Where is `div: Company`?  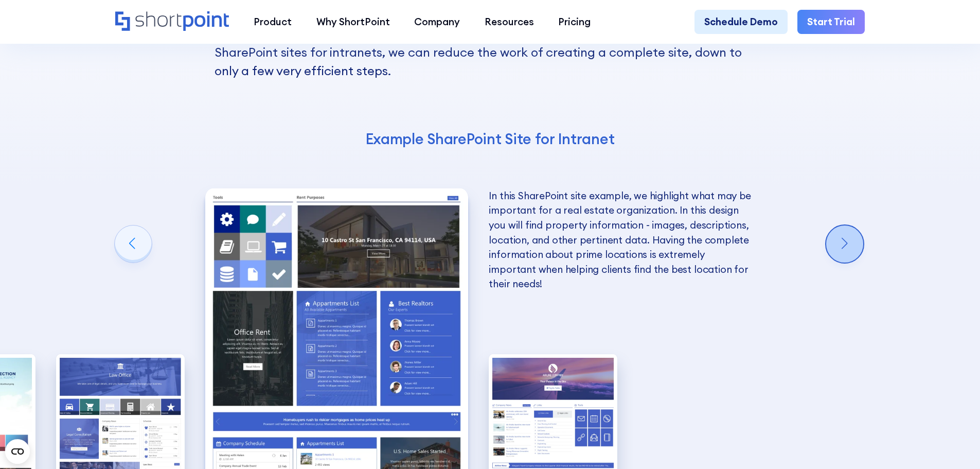 div: Company is located at coordinates (437, 22).